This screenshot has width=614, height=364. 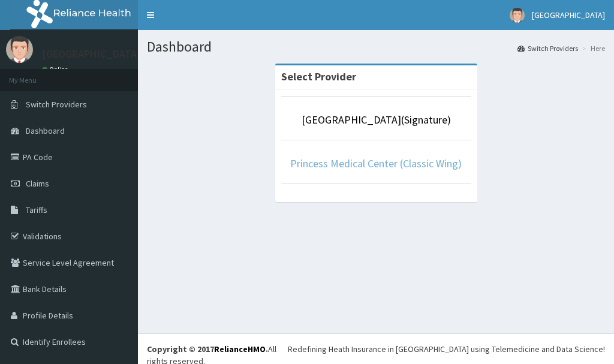 What do you see at coordinates (37, 210) in the screenshot?
I see `span: Tariffs` at bounding box center [37, 210].